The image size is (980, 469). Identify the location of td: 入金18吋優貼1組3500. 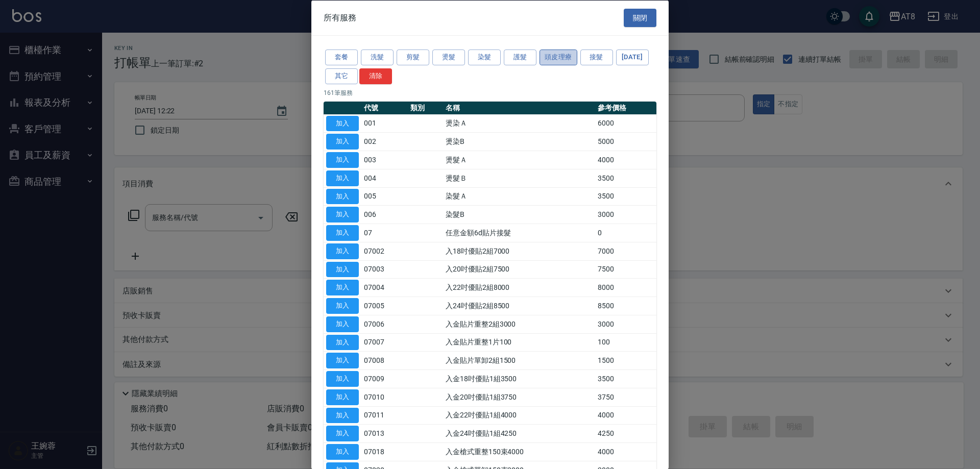
(519, 378).